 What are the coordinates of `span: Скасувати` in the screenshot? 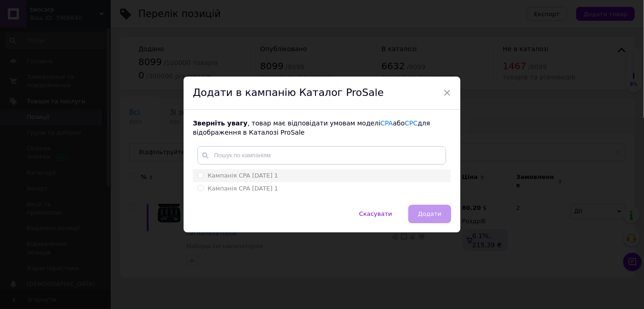 It's located at (376, 214).